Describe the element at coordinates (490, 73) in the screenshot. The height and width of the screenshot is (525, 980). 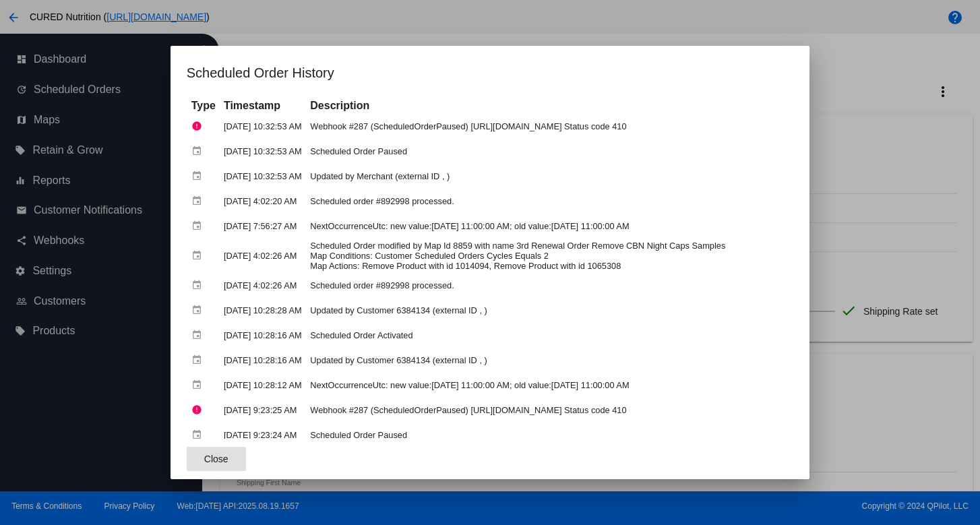
I see `h1: Scheduled Order History` at that location.